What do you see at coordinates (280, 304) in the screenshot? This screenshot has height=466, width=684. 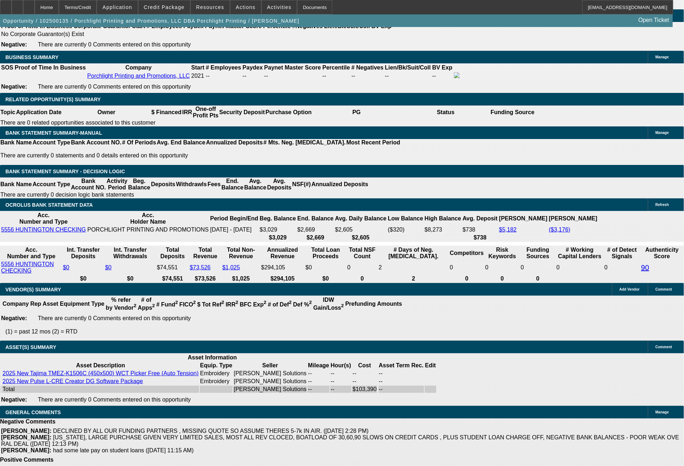 I see `b: # of Def` at bounding box center [280, 304].